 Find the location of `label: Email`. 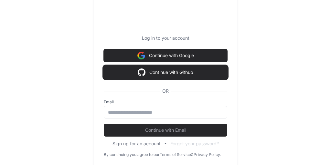

label: Email is located at coordinates (165, 102).